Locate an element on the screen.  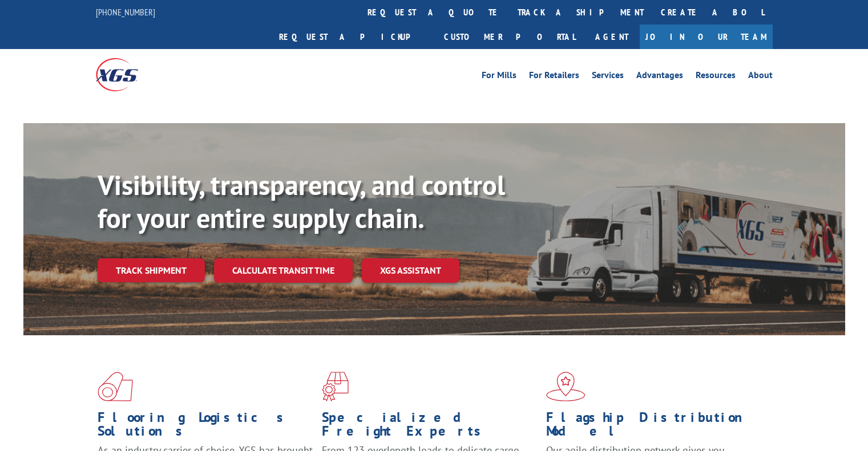
a: For Mills is located at coordinates (499, 77).